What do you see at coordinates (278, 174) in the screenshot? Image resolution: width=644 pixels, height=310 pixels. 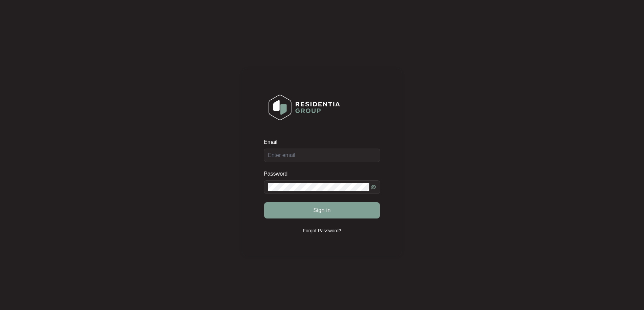 I see `label: Password` at bounding box center [278, 174].